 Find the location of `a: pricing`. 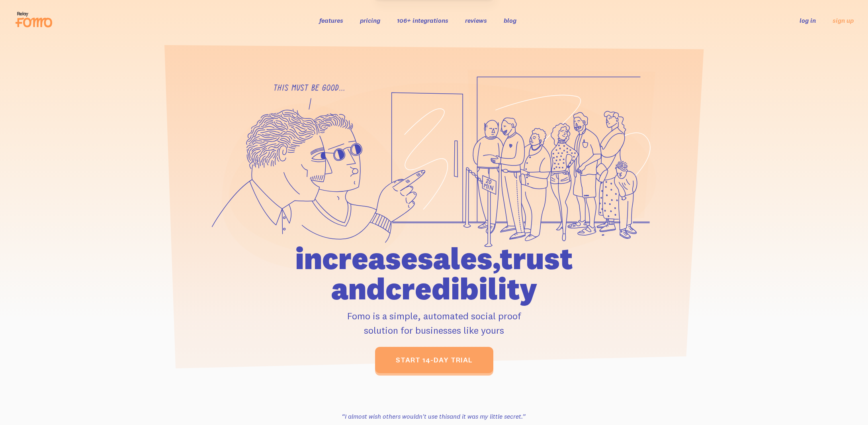

a: pricing is located at coordinates (370, 20).